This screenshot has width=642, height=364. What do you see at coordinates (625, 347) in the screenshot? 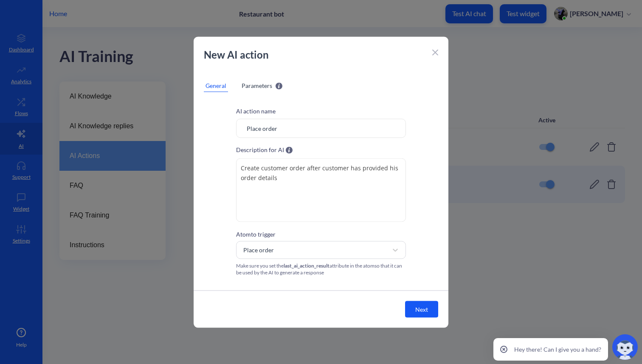
I see `img: copilot-icon.svg` at bounding box center [625, 347].